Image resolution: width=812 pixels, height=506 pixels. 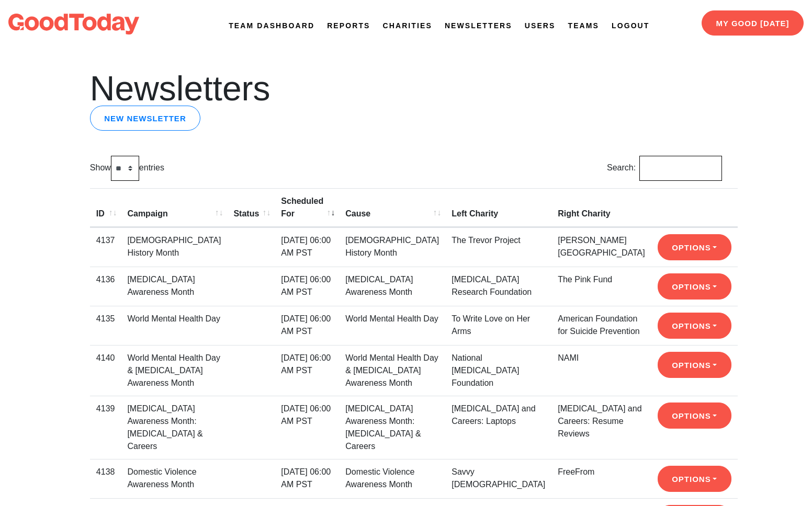 I want to click on td: 4140, so click(x=106, y=370).